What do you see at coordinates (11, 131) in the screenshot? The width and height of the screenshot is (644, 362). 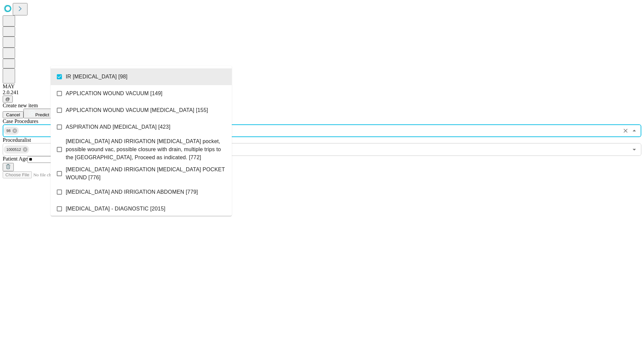 I see `div: 98` at bounding box center [11, 131].